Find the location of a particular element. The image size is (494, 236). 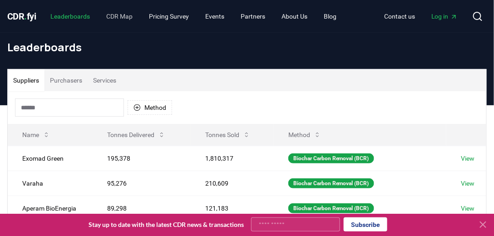

a: Events is located at coordinates (215, 16).